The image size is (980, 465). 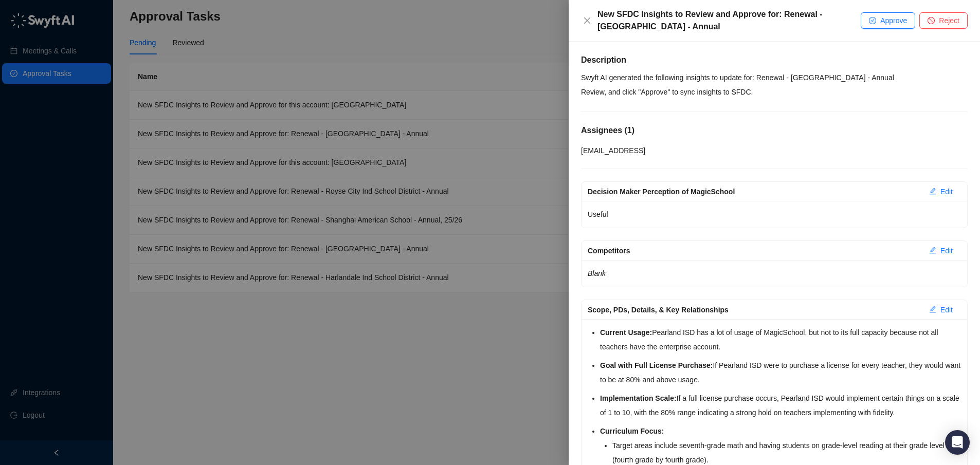 I want to click on button: Close, so click(x=587, y=21).